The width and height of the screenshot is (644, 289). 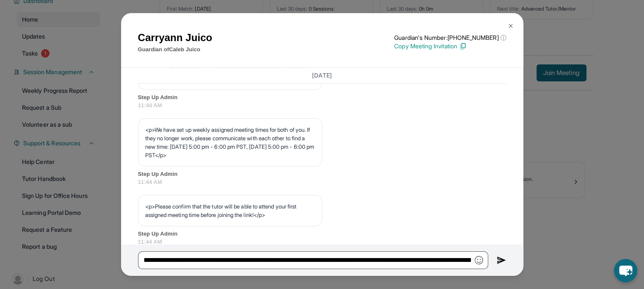 I want to click on p: Copy Meeting Invitation, so click(x=450, y=46).